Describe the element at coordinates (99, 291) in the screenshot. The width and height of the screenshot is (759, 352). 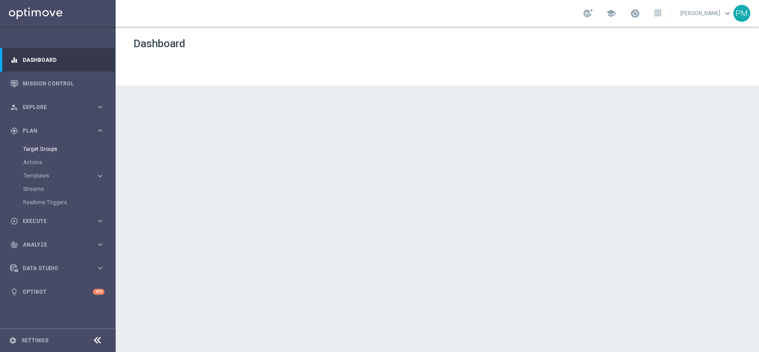
I see `div: +10` at that location.